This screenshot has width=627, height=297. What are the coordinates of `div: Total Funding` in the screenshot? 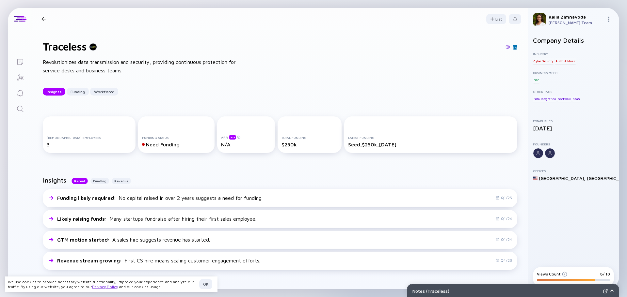 It's located at (309, 138).